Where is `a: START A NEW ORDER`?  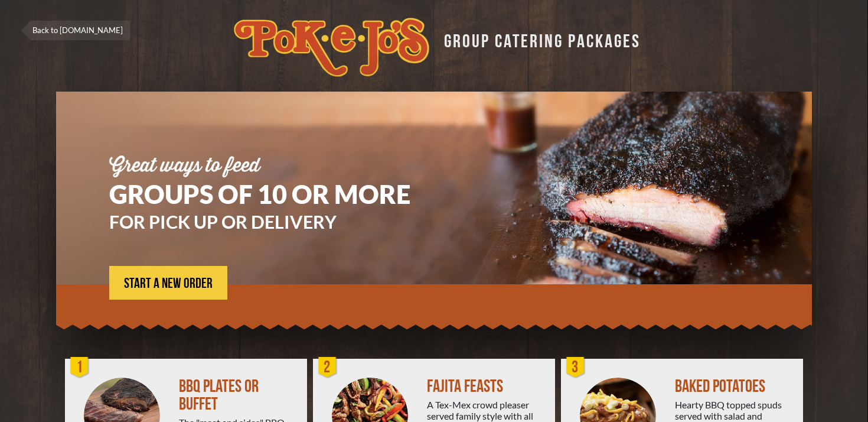
a: START A NEW ORDER is located at coordinates (168, 282).